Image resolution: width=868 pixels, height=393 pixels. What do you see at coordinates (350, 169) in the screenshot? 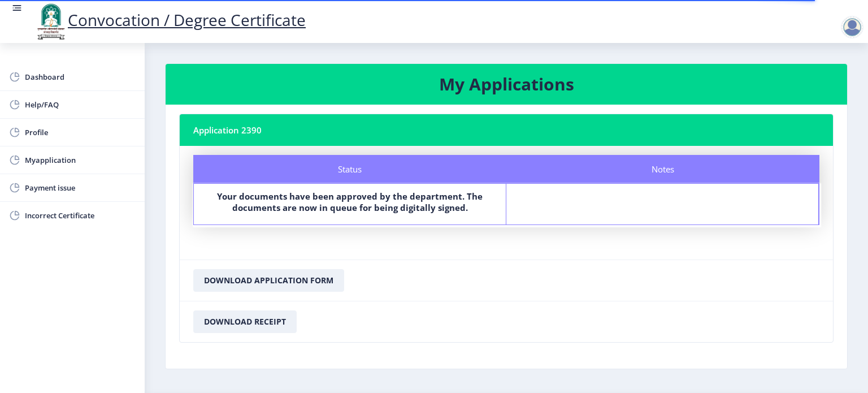
I see `div: Status` at bounding box center [350, 169].